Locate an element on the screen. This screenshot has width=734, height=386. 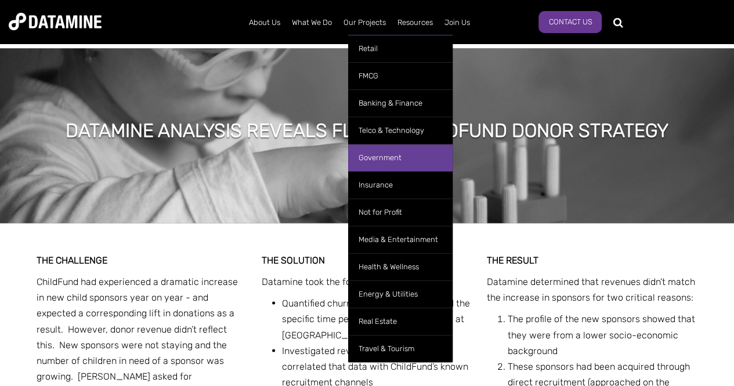
a: About Us is located at coordinates (264, 23).